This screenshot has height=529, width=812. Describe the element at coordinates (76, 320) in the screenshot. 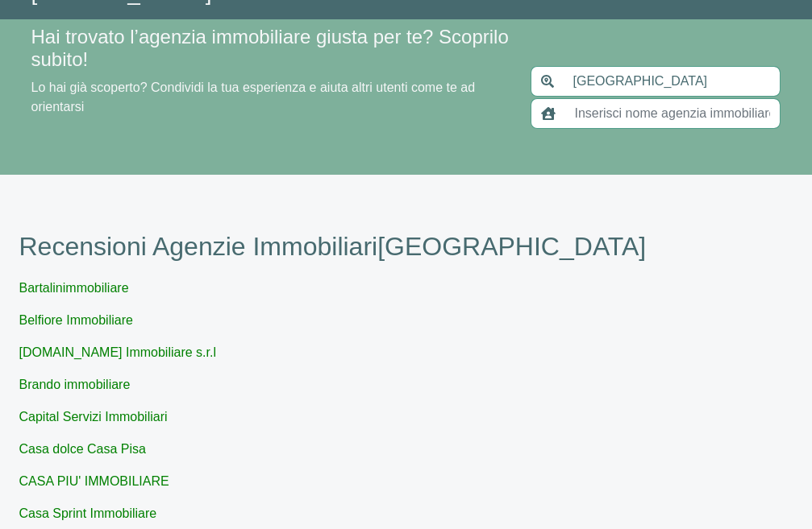

I see `a: Belfiore Immobiliare` at that location.